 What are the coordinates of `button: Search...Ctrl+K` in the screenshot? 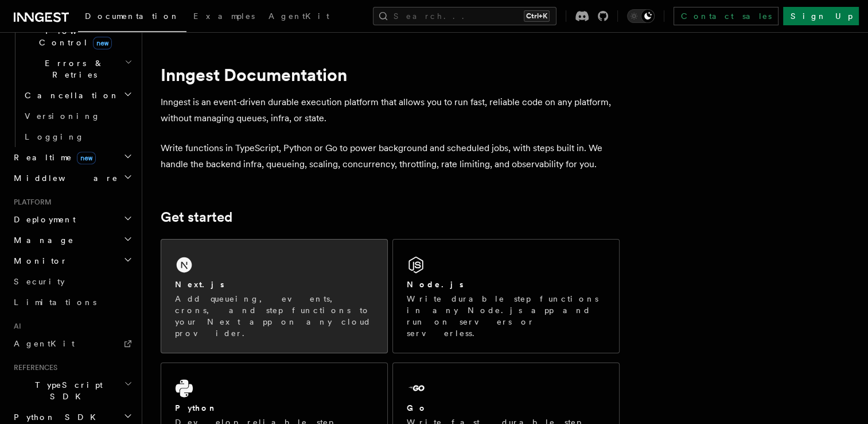 It's located at (465, 16).